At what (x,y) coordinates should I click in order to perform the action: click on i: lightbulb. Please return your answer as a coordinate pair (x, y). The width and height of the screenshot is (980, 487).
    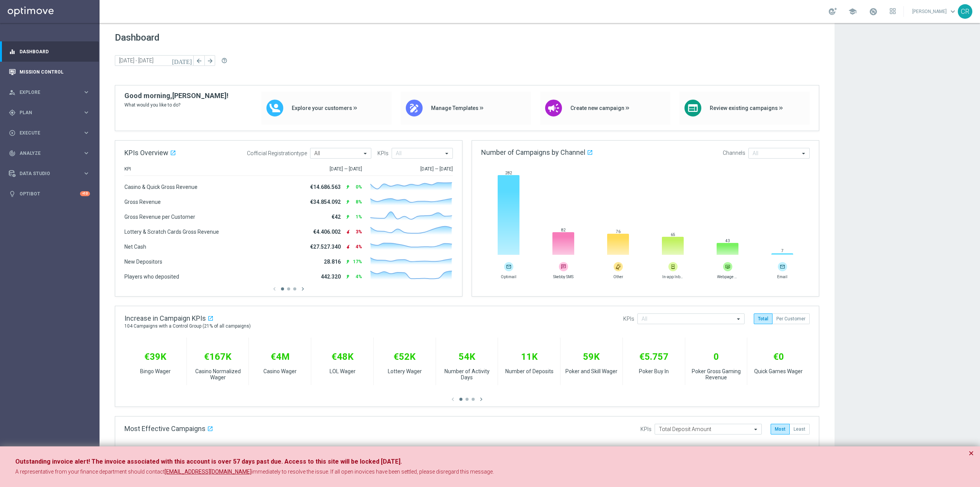
    Looking at the image, I should click on (12, 194).